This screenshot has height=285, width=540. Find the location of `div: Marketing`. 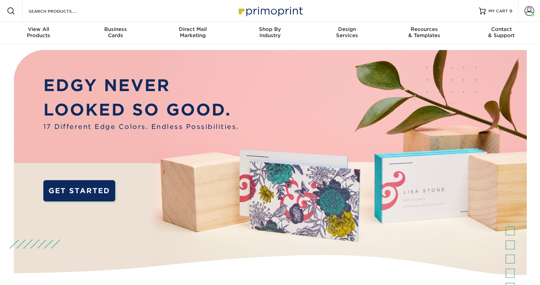

div: Marketing is located at coordinates (193, 32).